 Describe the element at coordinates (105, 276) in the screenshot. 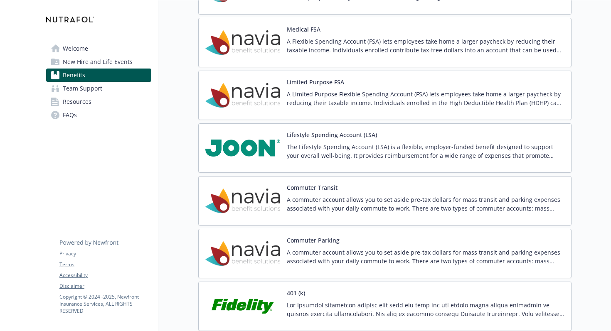

I see `a: Accessibility` at that location.